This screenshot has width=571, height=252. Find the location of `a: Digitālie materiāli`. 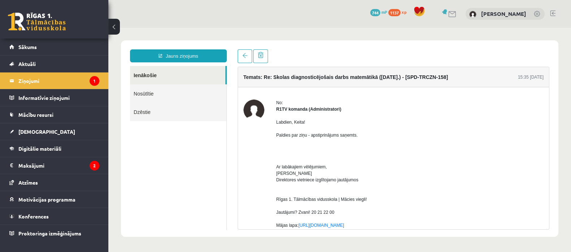

a: Digitālie materiāli is located at coordinates (54, 149).